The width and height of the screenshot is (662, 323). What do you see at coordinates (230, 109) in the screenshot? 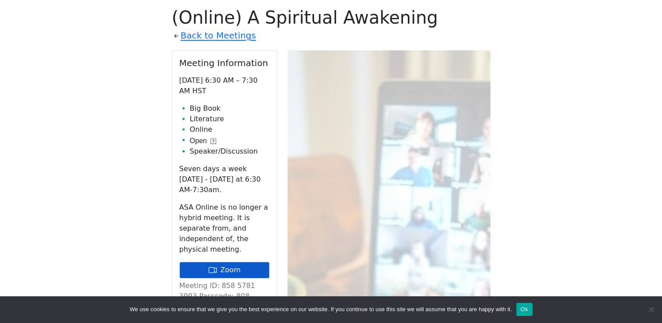
I see `li: Big Book` at bounding box center [230, 109].